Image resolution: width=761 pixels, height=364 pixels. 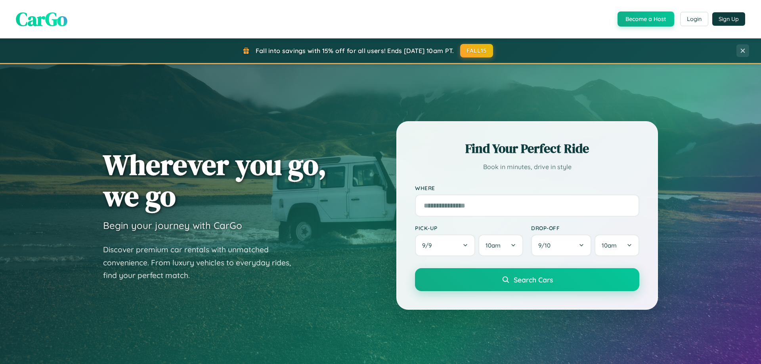 I want to click on button: 9/9, so click(x=445, y=245).